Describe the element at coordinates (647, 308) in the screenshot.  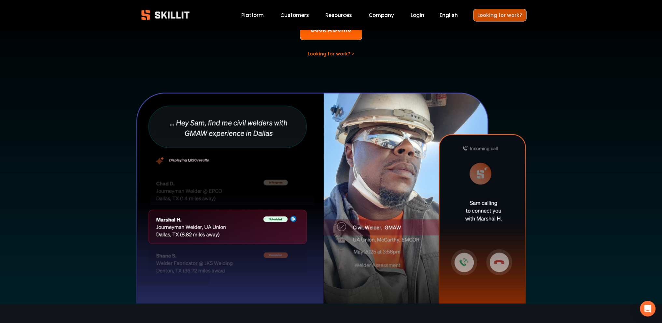
I see `div: Open Intercom Messenger` at that location.